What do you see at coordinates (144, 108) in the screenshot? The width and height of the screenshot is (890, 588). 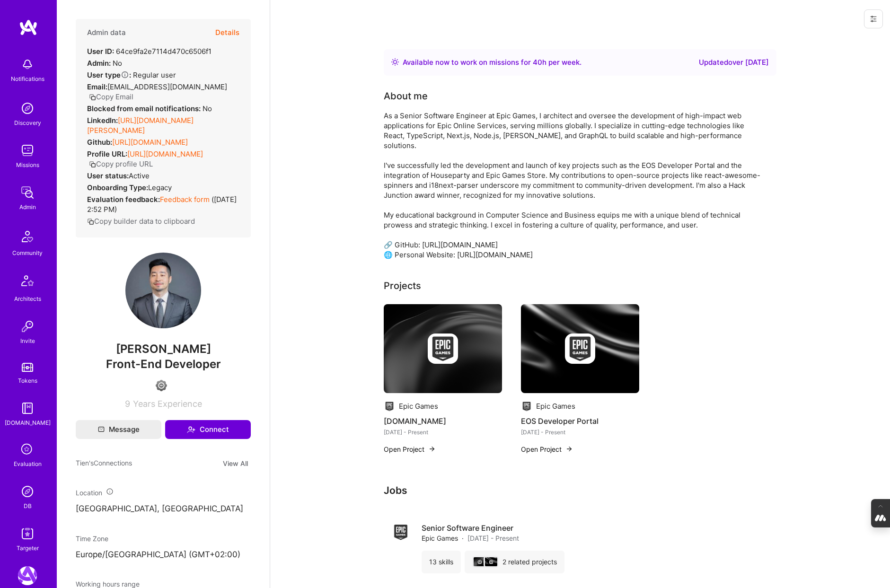 I see `strong: Blocked from email notifications:` at bounding box center [144, 108].